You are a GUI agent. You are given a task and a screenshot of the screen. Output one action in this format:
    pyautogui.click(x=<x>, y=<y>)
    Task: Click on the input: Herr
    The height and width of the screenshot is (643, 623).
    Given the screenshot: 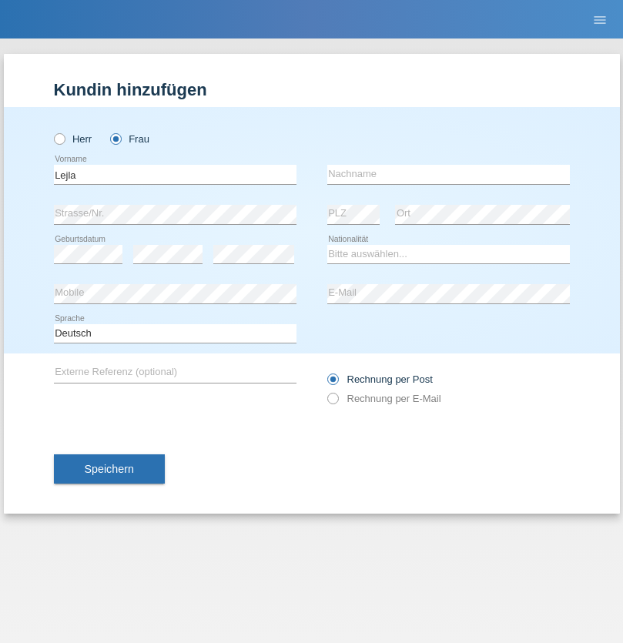 What is the action you would take?
    pyautogui.click(x=59, y=138)
    